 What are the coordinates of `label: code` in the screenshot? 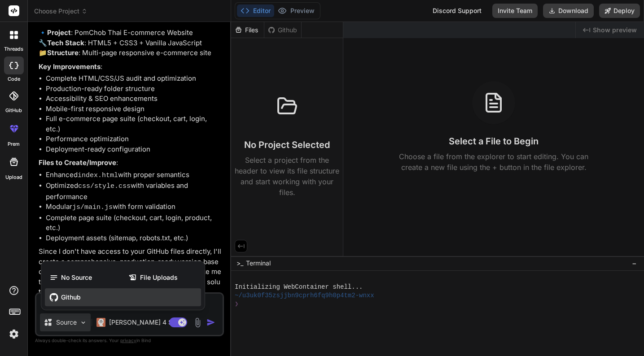 It's located at (14, 79).